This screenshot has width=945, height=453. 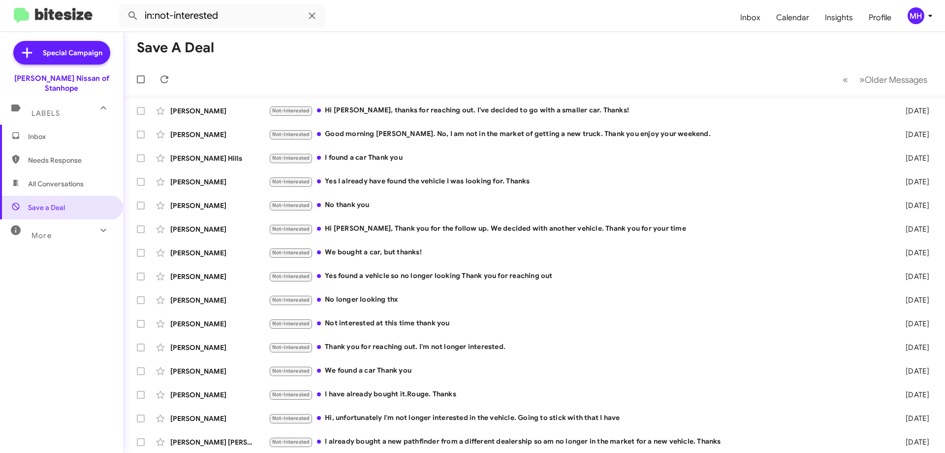 I want to click on div: Not interested at this time thank you, so click(x=580, y=323).